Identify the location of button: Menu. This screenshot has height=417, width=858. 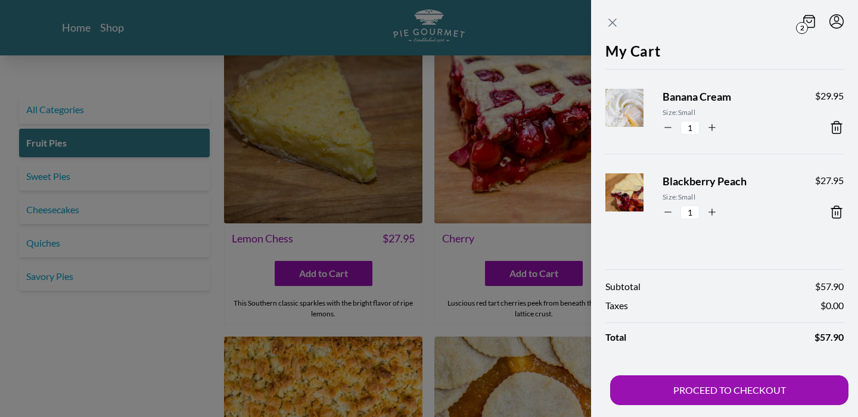
(836, 21).